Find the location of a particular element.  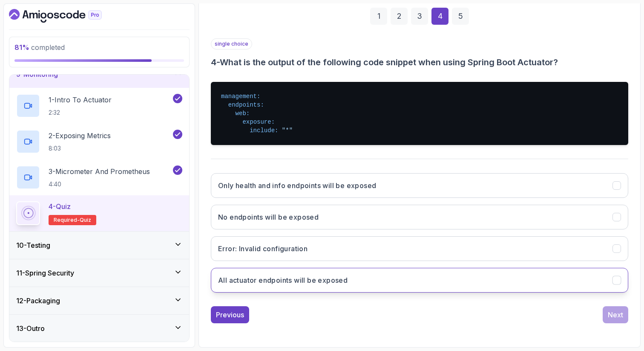

button: 11-Spring Security is located at coordinates (99, 273).